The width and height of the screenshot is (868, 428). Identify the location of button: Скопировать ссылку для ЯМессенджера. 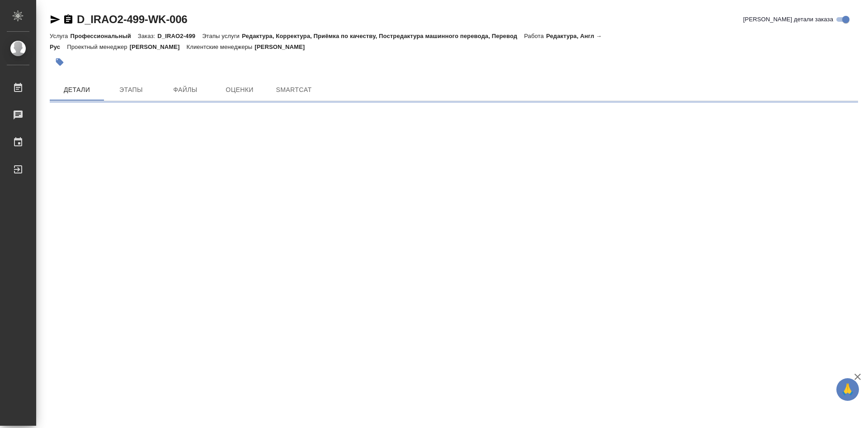
(55, 20).